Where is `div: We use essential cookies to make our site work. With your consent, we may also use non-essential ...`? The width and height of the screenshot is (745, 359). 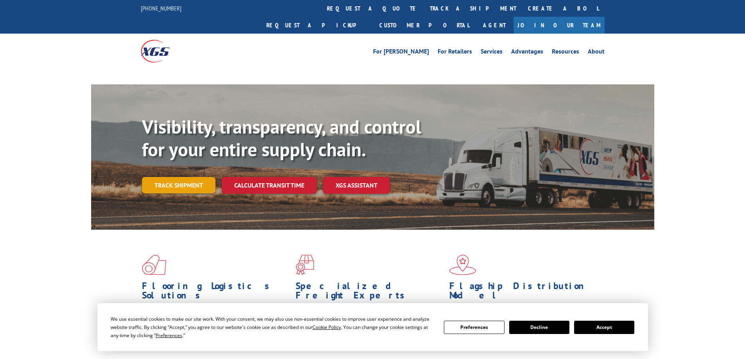 div: We use essential cookies to make our site work. With your consent, we may also use non-essential ... is located at coordinates (273, 327).